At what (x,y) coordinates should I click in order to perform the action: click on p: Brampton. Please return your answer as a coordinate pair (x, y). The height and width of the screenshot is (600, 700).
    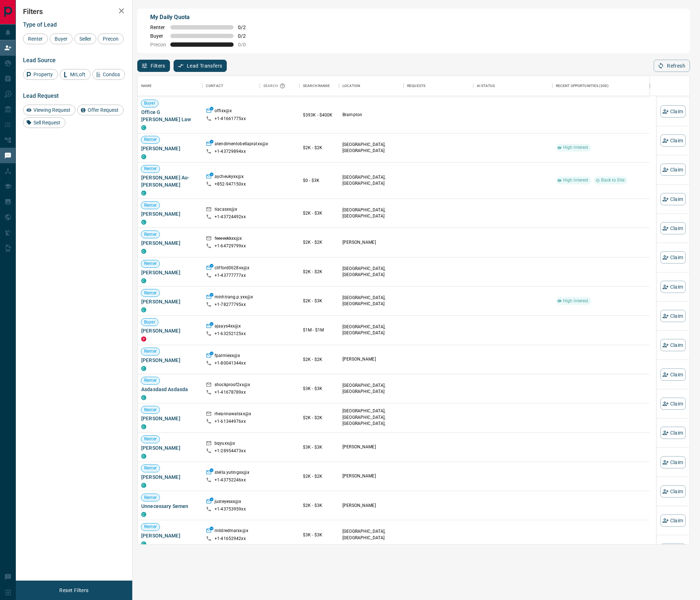
    Looking at the image, I should click on (371, 115).